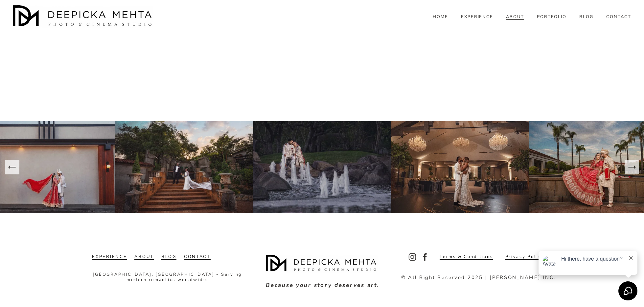 This screenshot has height=307, width=644. What do you see at coordinates (552, 17) in the screenshot?
I see `a: PORTFOLIO` at bounding box center [552, 17].